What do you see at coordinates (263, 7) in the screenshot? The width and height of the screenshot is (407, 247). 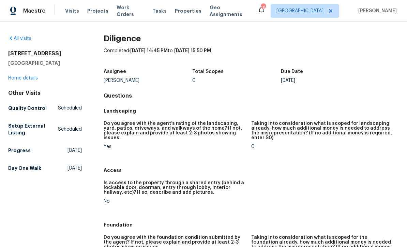 I see `div: 115` at bounding box center [263, 7].